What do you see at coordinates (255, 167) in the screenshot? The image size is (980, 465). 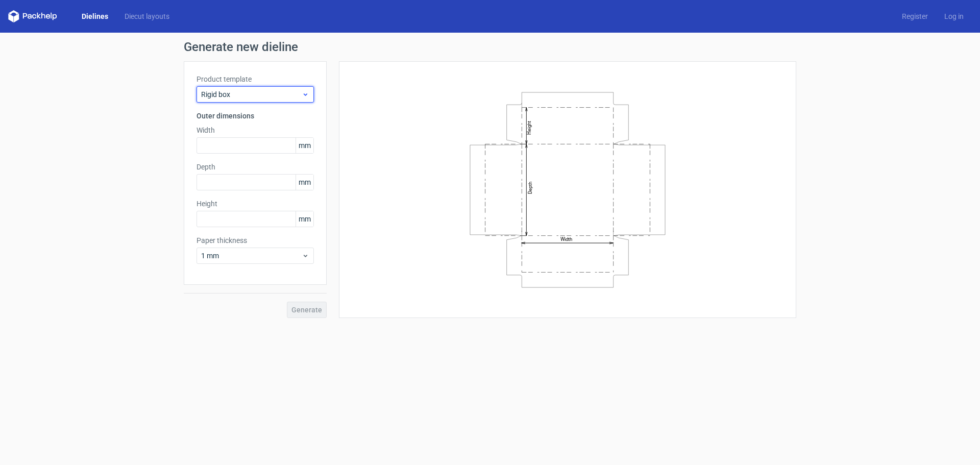 I see `label: Depth` at bounding box center [255, 167].